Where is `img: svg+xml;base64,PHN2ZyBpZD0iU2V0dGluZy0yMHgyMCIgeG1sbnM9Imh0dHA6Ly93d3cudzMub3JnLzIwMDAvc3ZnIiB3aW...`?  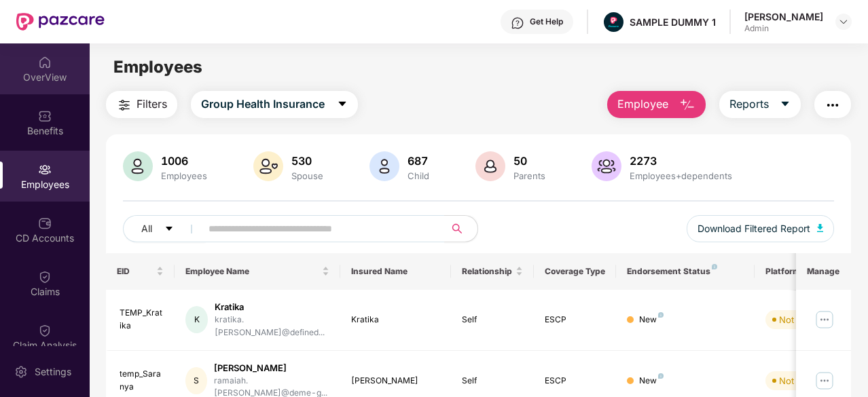
img: svg+xml;base64,PHN2ZyBpZD0iU2V0dGluZy0yMHgyMCIgeG1sbnM9Imh0dHA6Ly93d3cudzMub3JnLzIwMDAvc3ZnIiB3aW... is located at coordinates (21, 372).